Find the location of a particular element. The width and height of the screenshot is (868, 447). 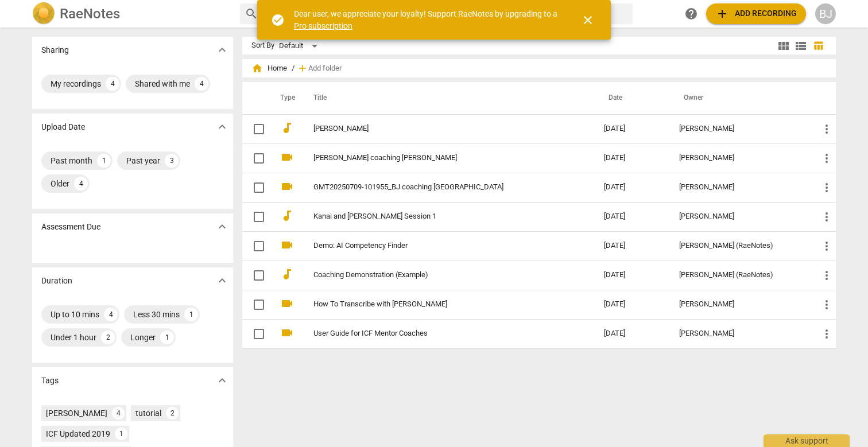

th: Date is located at coordinates (632, 98).